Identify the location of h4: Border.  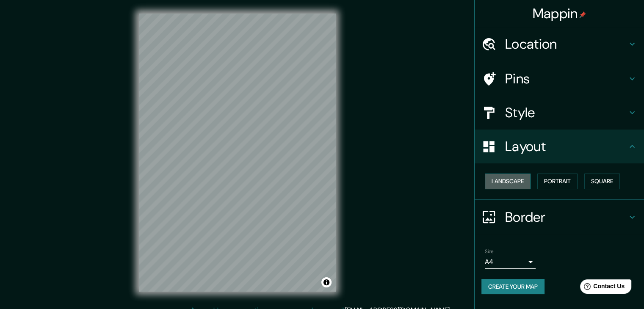
(566, 217).